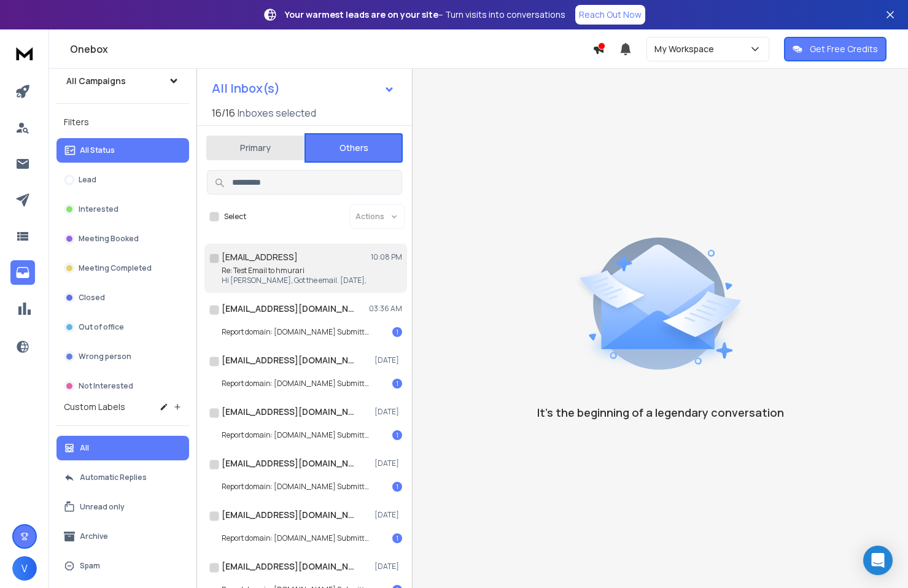 Image resolution: width=908 pixels, height=588 pixels. What do you see at coordinates (224, 113) in the screenshot?
I see `span: 16 / 16` at bounding box center [224, 113].